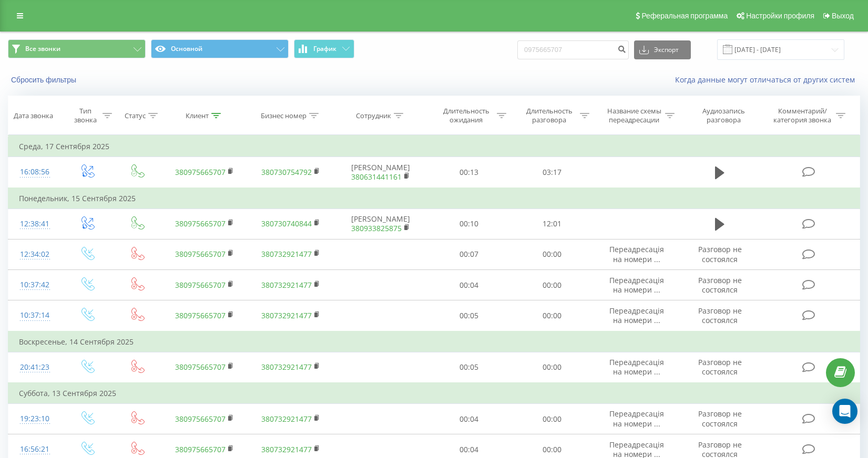  I want to click on div: Сотрудник, so click(373, 116).